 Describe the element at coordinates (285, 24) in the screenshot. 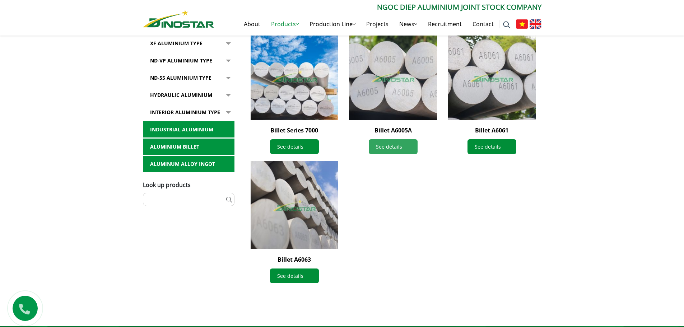

I see `a: Products` at that location.